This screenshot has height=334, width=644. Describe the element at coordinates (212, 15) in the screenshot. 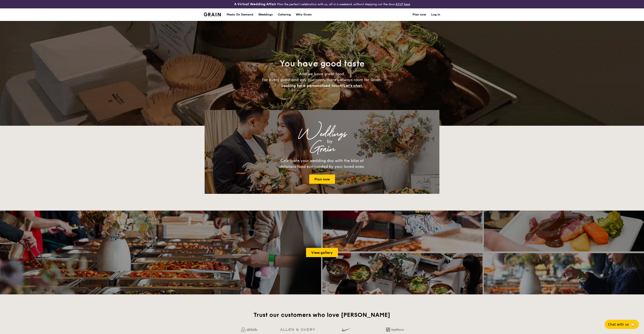

I see `a: Logotype` at that location.